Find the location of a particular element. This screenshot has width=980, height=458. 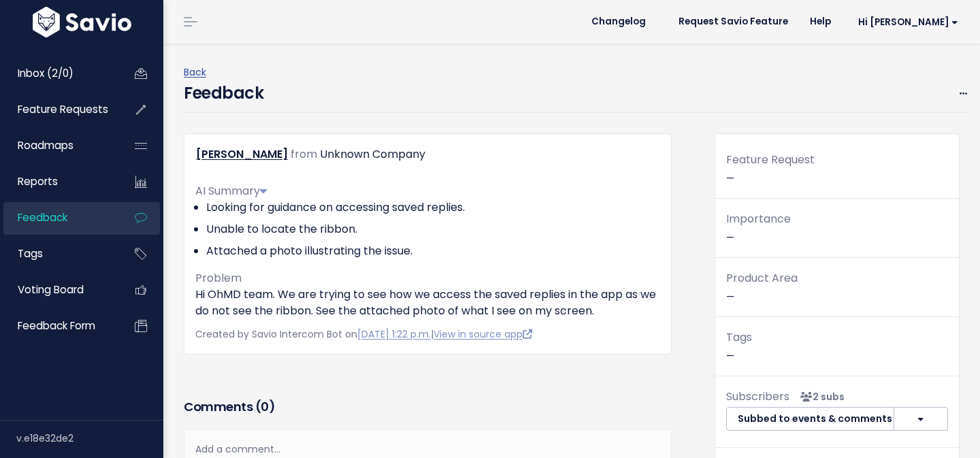

img: logo-white.9d6f32f41409.svg is located at coordinates (82, 21).